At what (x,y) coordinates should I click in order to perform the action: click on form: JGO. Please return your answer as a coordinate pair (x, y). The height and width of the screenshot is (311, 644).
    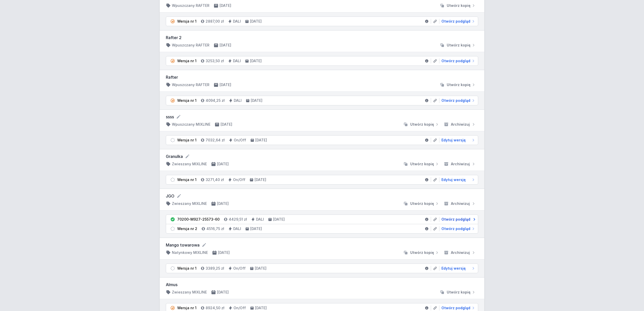
    Looking at the image, I should click on (322, 196).